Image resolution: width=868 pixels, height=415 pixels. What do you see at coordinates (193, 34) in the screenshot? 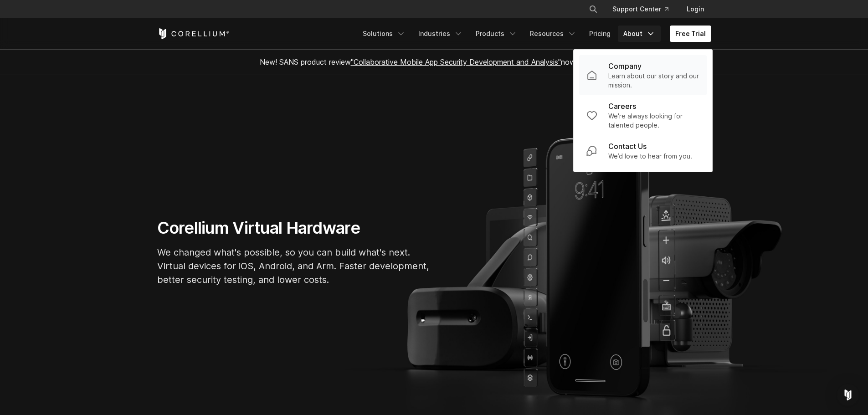
I see `a: Corellium Home` at bounding box center [193, 34].